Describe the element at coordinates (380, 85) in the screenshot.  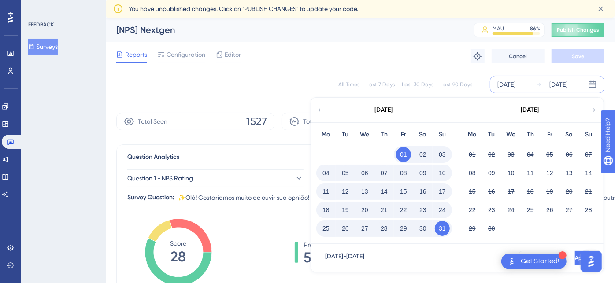
I see `div: Last 7 Days` at that location.